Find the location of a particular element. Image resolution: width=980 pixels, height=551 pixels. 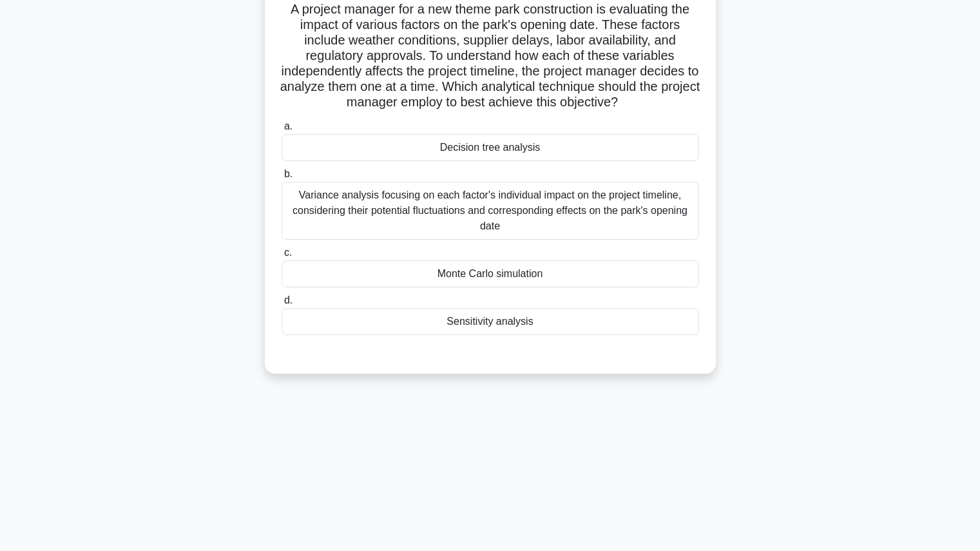

div: Decision tree analysis is located at coordinates (490, 148).